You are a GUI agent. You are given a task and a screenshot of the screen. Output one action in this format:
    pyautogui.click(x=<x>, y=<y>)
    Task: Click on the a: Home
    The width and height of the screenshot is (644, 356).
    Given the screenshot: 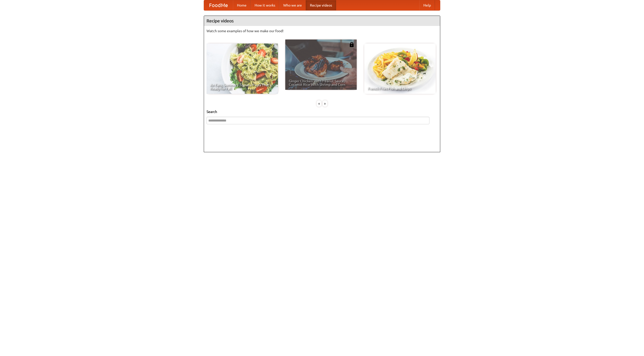 What is the action you would take?
    pyautogui.click(x=242, y=5)
    